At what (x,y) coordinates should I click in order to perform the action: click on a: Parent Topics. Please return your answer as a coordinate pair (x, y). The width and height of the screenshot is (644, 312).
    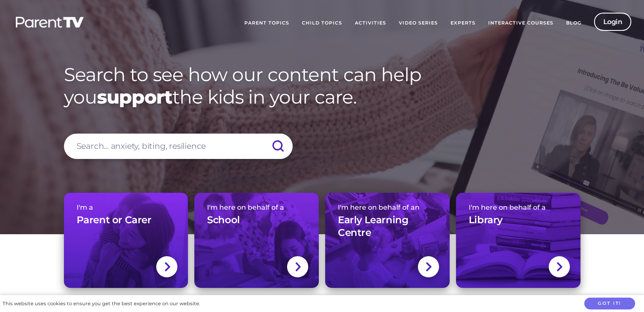
    Looking at the image, I should click on (267, 23).